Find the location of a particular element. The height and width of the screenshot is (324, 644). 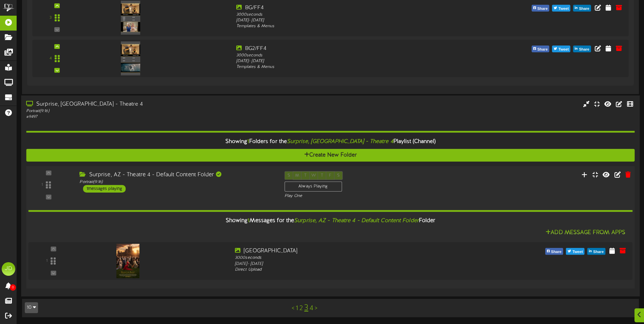

span: 0 is located at coordinates (13, 287).